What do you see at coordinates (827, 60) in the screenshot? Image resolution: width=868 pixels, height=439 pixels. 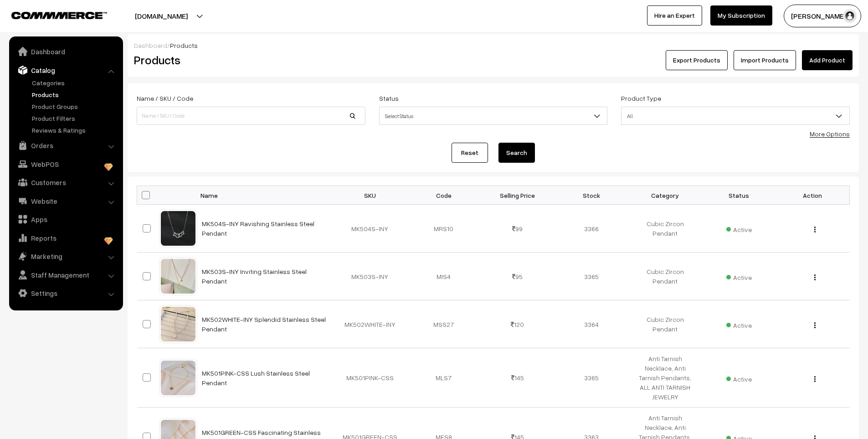 I see `a: Add Product` at bounding box center [827, 60].